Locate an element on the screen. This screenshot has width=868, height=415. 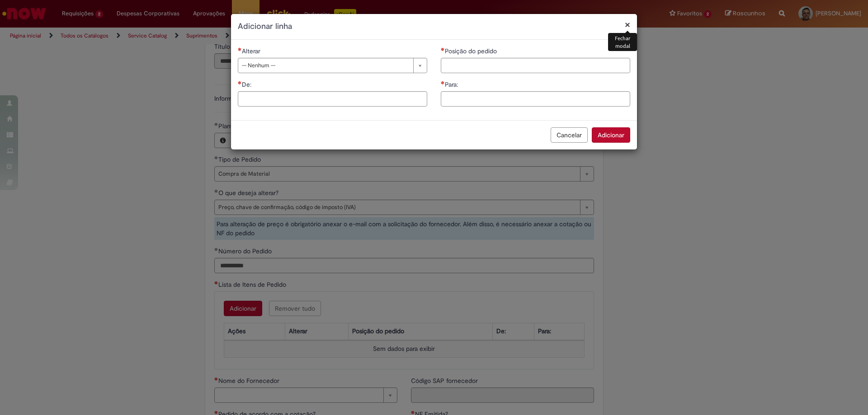
span: -- Nenhum -- is located at coordinates (325, 65).